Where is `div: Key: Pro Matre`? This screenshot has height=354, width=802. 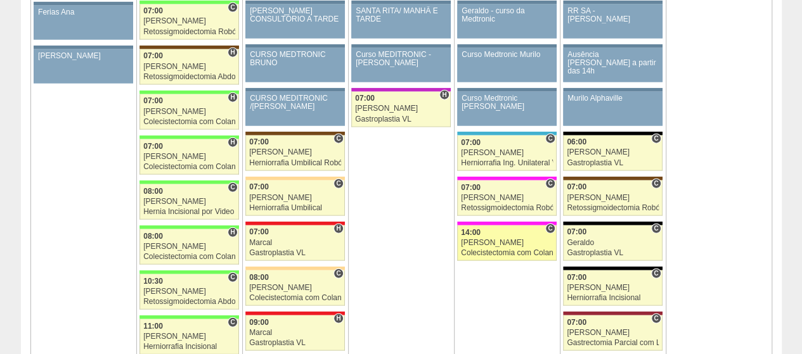 div: Key: Pro Matre is located at coordinates (506, 224).